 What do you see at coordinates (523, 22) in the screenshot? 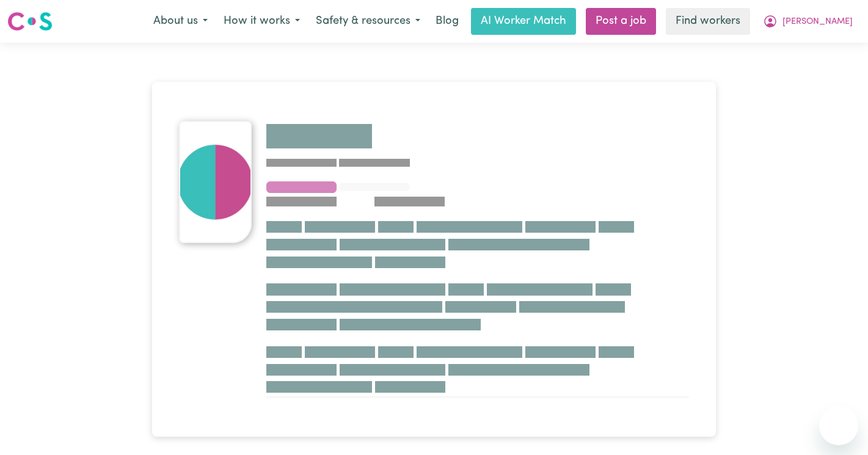
I see `a: AI Worker Match` at bounding box center [523, 22].